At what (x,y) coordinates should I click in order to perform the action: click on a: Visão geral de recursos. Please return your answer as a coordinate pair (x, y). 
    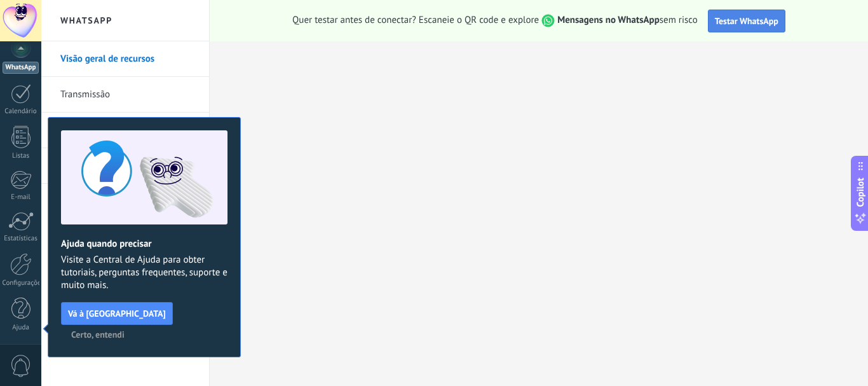
    Looking at the image, I should click on (129, 59).